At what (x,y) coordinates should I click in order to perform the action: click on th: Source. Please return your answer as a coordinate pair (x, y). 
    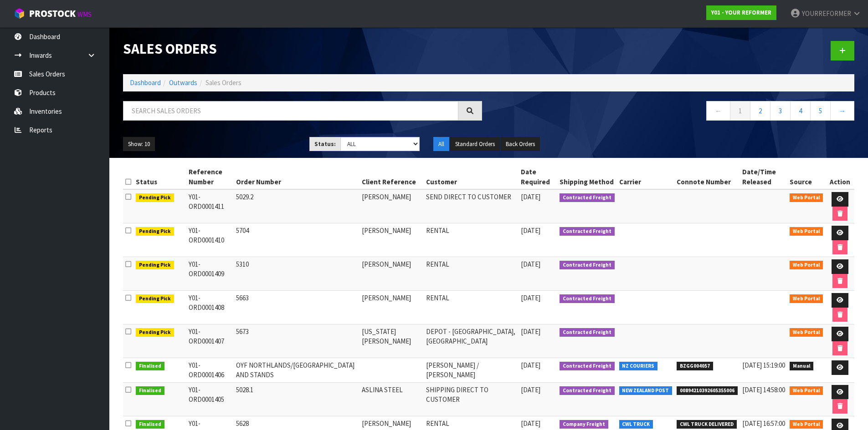
    Looking at the image, I should click on (807, 177).